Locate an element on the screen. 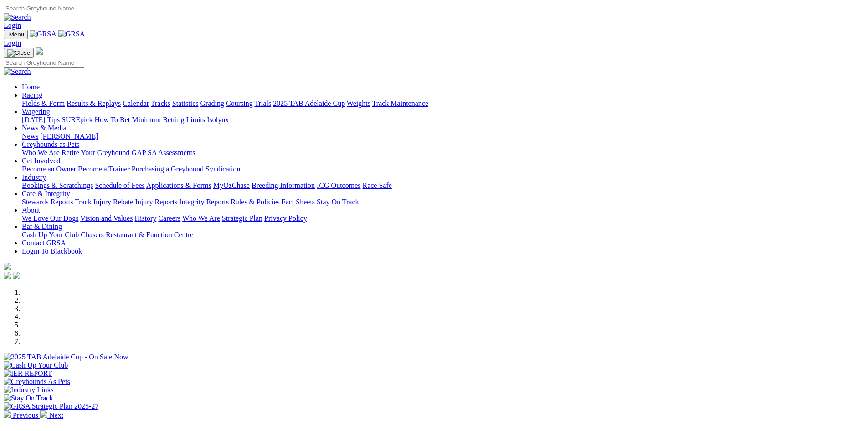 This screenshot has width=868, height=431. a: Injury Reports is located at coordinates (156, 201).